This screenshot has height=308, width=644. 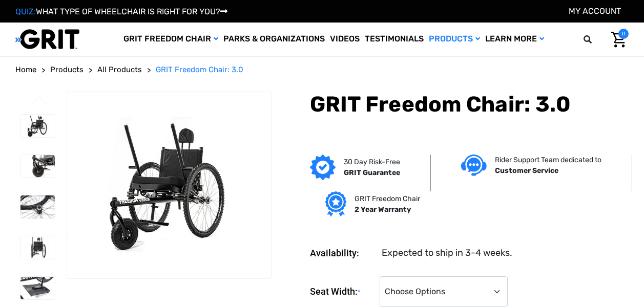 What do you see at coordinates (527, 170) in the screenshot?
I see `strong: Customer Service` at bounding box center [527, 170].